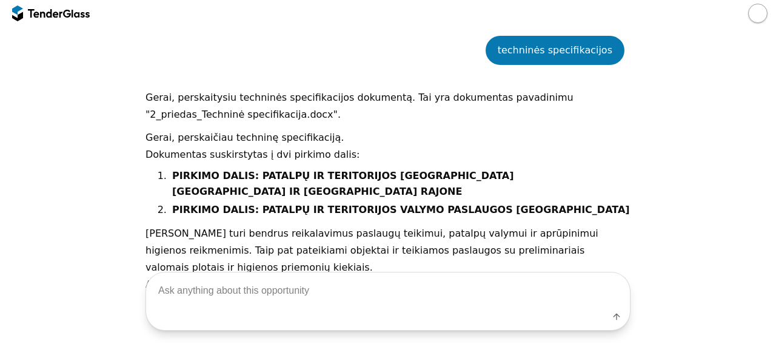 The image size is (776, 355). I want to click on p: Gerai, perskaitysiu techninės specifikacijos dokumentą. Tai yra dokumentas pavadinimu "2_priedas_..., so click(388, 106).